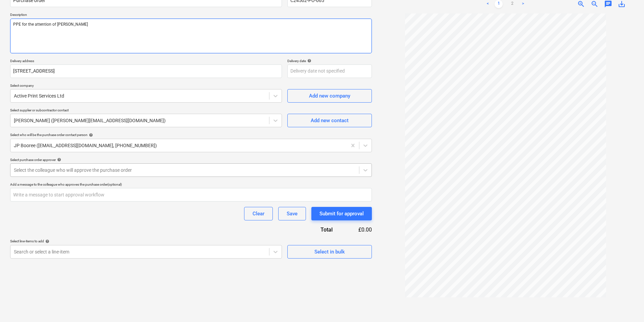 The width and height of the screenshot is (644, 322). I want to click on div: £0.00, so click(358, 229).